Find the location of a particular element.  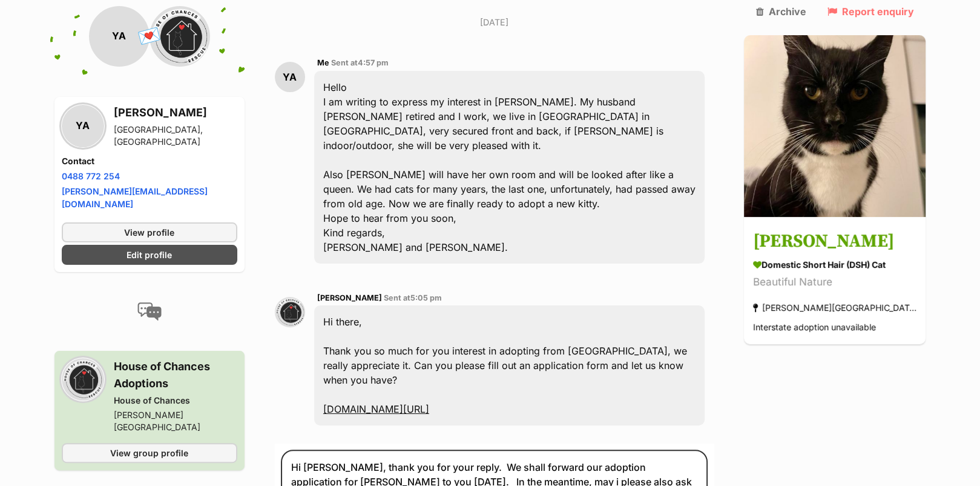

a: Archive is located at coordinates (781, 11).